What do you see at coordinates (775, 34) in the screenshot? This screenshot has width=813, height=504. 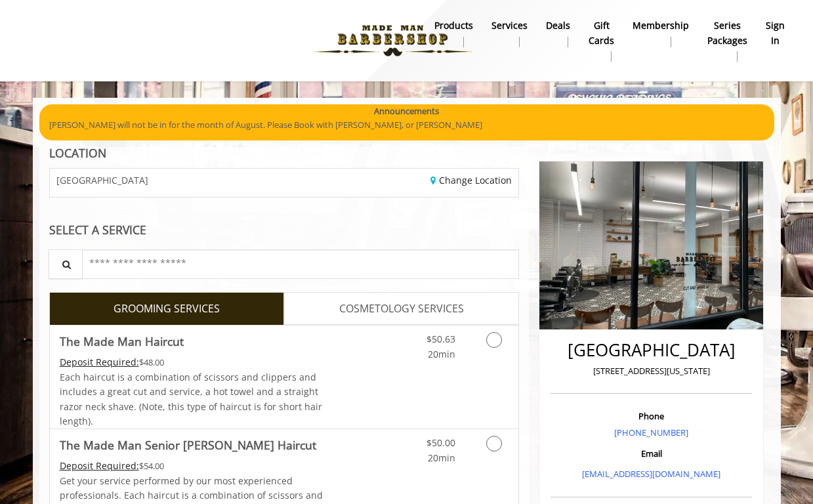 I see `a: sign insign in` at bounding box center [775, 34].